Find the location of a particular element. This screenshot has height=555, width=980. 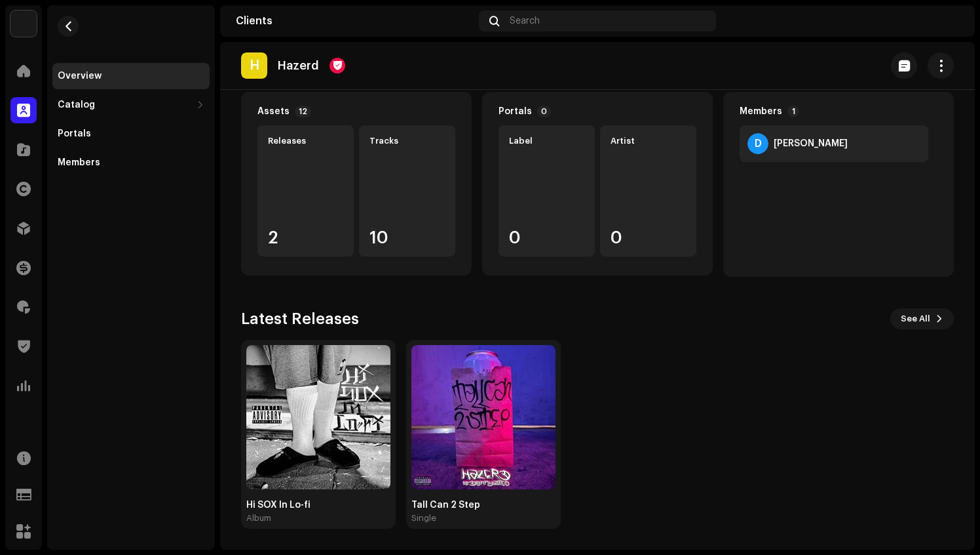

img: d51c0f6c-9683-4c3a-b549-673a81a304ab is located at coordinates (948, 21).